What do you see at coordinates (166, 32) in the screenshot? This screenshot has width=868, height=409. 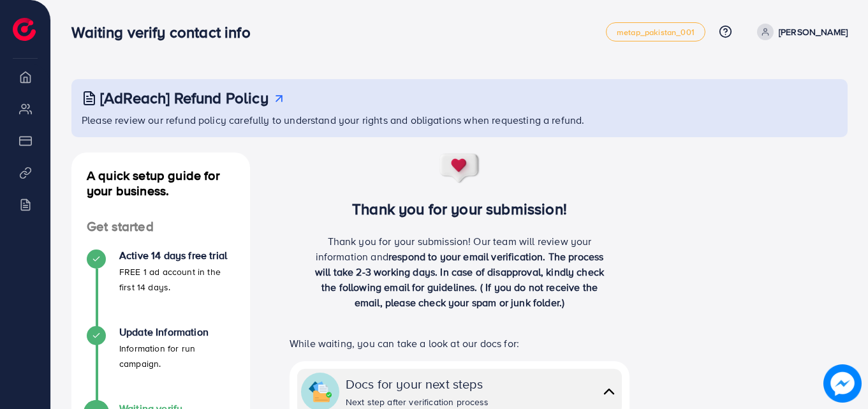 I see `h3: Waiting verify contact info` at bounding box center [166, 32].